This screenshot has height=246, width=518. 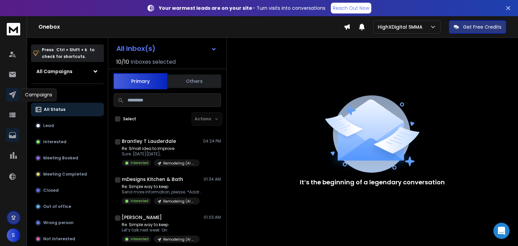 What do you see at coordinates (13, 236) in the screenshot?
I see `button: S` at bounding box center [13, 236].